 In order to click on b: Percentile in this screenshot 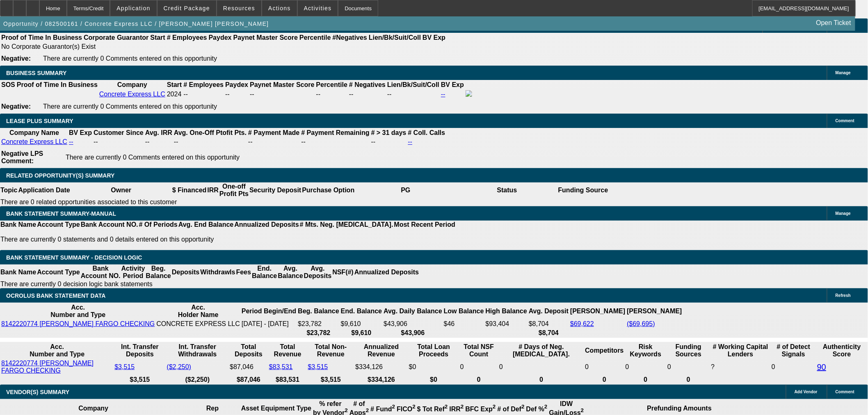, I will do `click(315, 37)`.